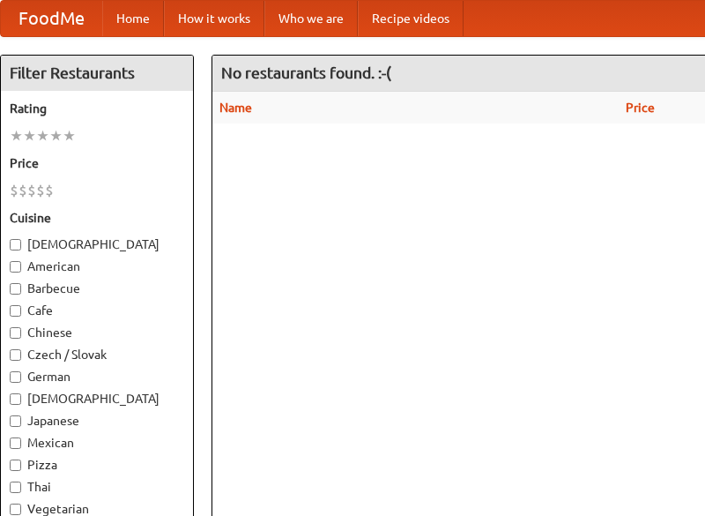 Image resolution: width=705 pixels, height=516 pixels. What do you see at coordinates (214, 19) in the screenshot?
I see `a: How it works` at bounding box center [214, 19].